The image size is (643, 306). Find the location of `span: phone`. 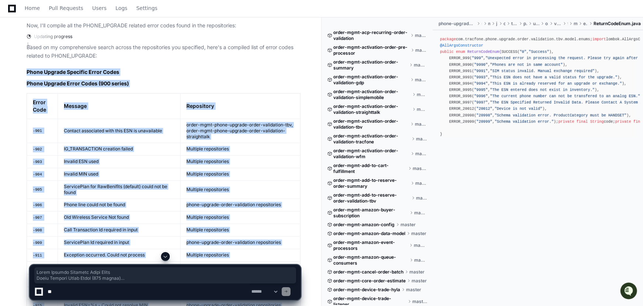

span: phone is located at coordinates (525, 24).